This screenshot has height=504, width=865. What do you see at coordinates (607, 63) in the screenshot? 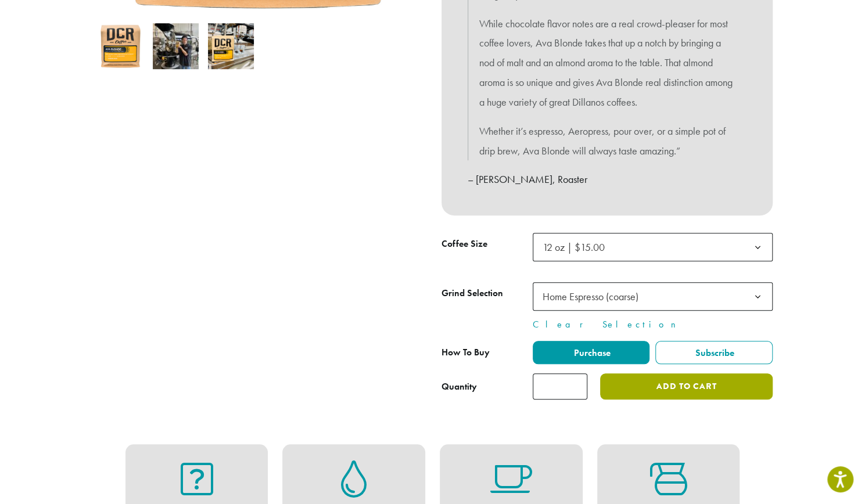
I see `p: While chocolate flavor notes are a real crowd-pleaser for most coffee lovers, Ava Blonde takes th...` at bounding box center [607, 63].